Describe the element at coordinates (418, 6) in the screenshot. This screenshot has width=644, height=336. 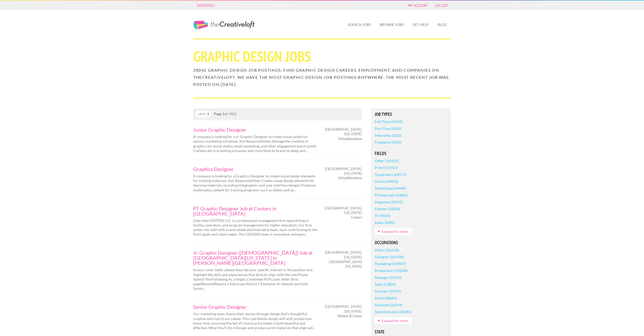
I see `a: My Account` at that location.